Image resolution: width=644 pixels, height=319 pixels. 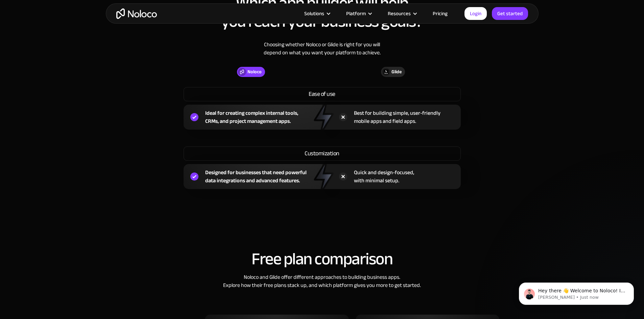 What do you see at coordinates (73, 23) in the screenshot?
I see `p: Hey there 👋 Welcome to Noloco! If you have any questions, just reply to this message. [GEOGRAPHIC...` at bounding box center [73, 23].